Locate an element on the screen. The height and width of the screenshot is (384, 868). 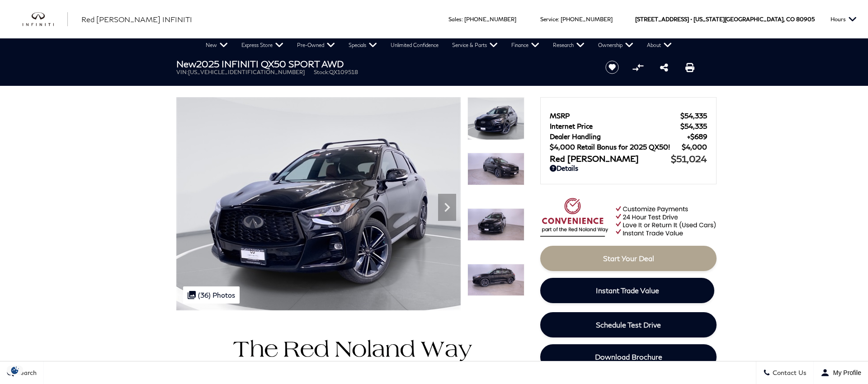
span: QX109518 is located at coordinates (344, 72).